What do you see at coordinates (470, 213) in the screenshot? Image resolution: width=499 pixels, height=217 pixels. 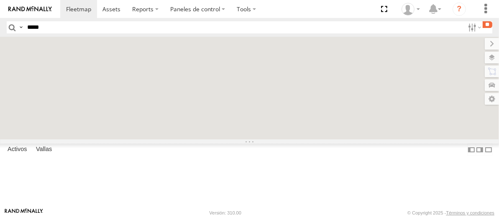 I see `font: Términos y condiciones` at bounding box center [470, 213].